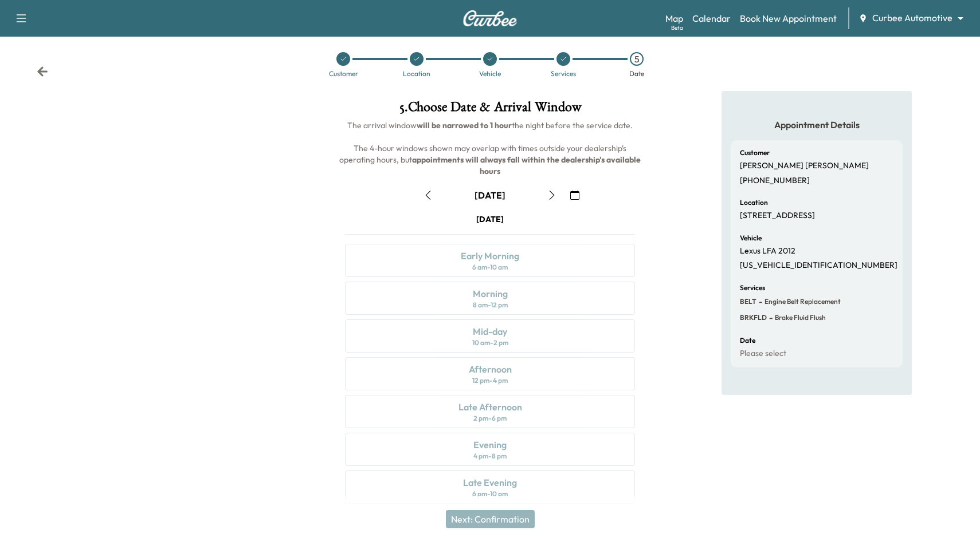  What do you see at coordinates (490, 148) in the screenshot?
I see `span: The arrival window the night before the service date. The 4-hour windows shown may overlap with t...` at bounding box center [490, 148].